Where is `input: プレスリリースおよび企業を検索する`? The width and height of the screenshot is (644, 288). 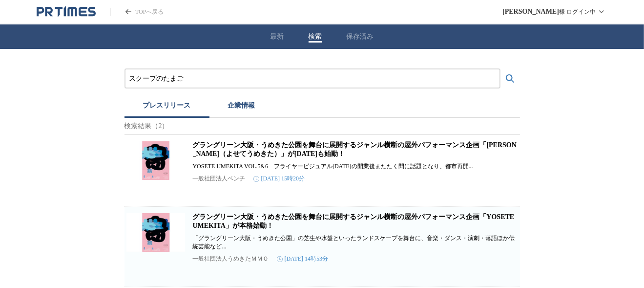
input: プレスリリースおよび企業を検索する is located at coordinates (313, 79).